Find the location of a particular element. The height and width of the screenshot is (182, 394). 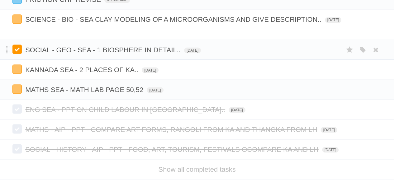

span: KANNADA SEA - 2 PLACES OF KA.. is located at coordinates (83, 70).